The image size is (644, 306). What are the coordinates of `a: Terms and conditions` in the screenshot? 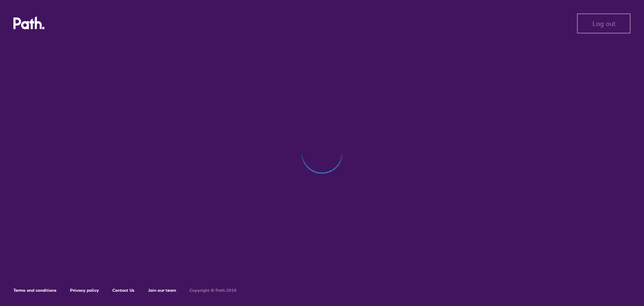 It's located at (35, 290).